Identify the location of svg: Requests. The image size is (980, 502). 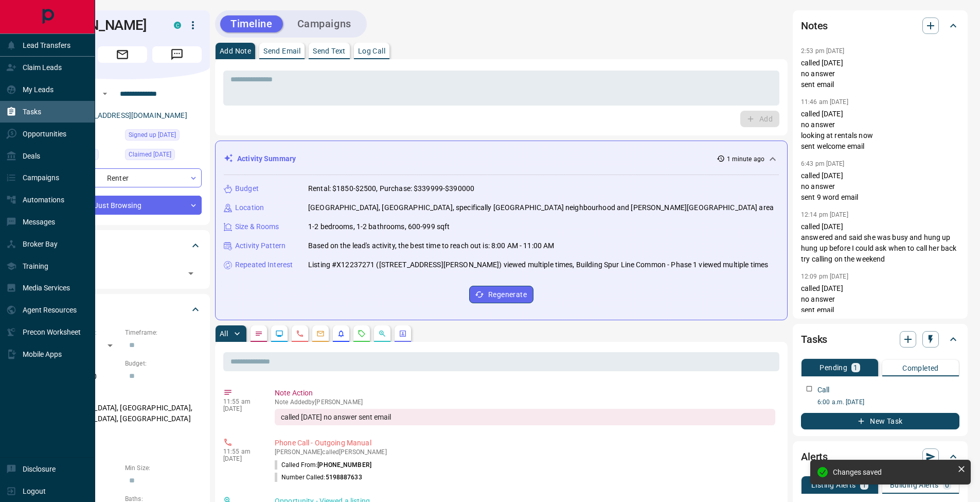
(362, 334).